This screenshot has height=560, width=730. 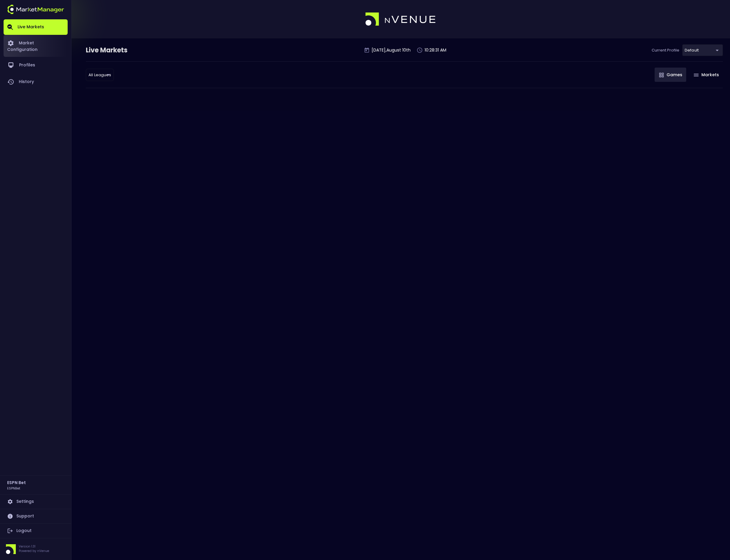 What do you see at coordinates (35, 27) in the screenshot?
I see `a: Live Markets` at bounding box center [35, 27].